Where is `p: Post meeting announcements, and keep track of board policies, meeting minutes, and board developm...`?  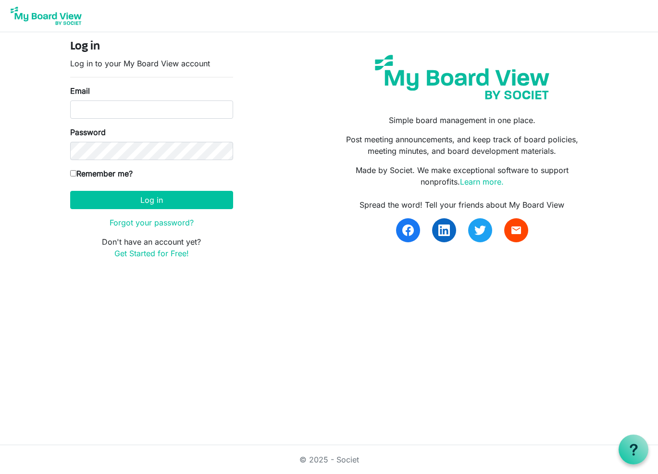 p: Post meeting announcements, and keep track of board policies, meeting minutes, and board developm... is located at coordinates (462, 145).